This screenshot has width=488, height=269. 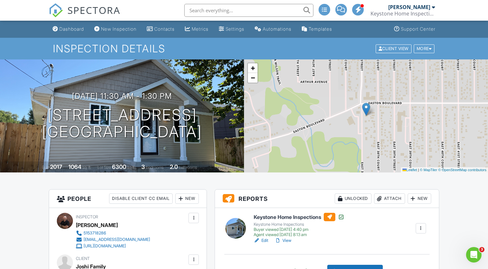 I want to click on a: Support Center, so click(x=415, y=29).